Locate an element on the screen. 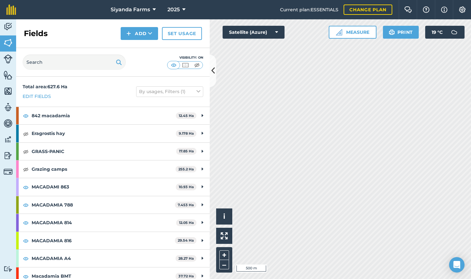 This screenshot has height=279, width=471. div: 842 macadamia12.45 Ha is located at coordinates (113, 116).